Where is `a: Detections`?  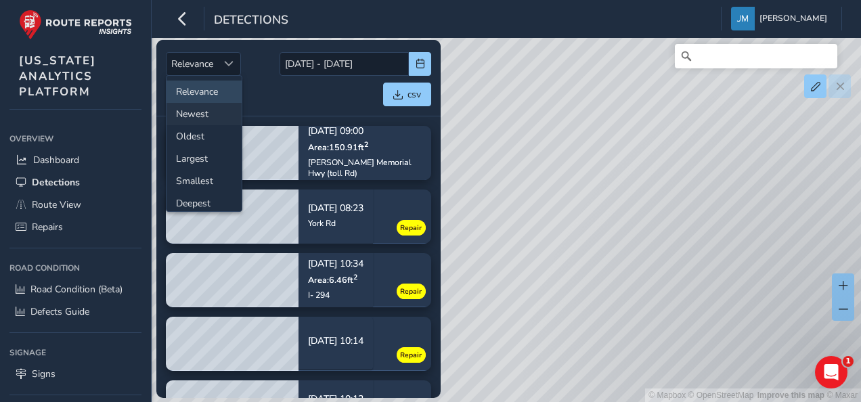
a: Detections is located at coordinates (75, 182).